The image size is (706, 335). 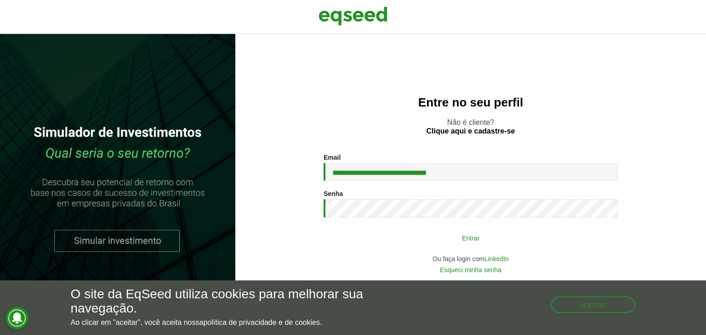 What do you see at coordinates (470, 238) in the screenshot?
I see `button: Entrar` at bounding box center [470, 238].